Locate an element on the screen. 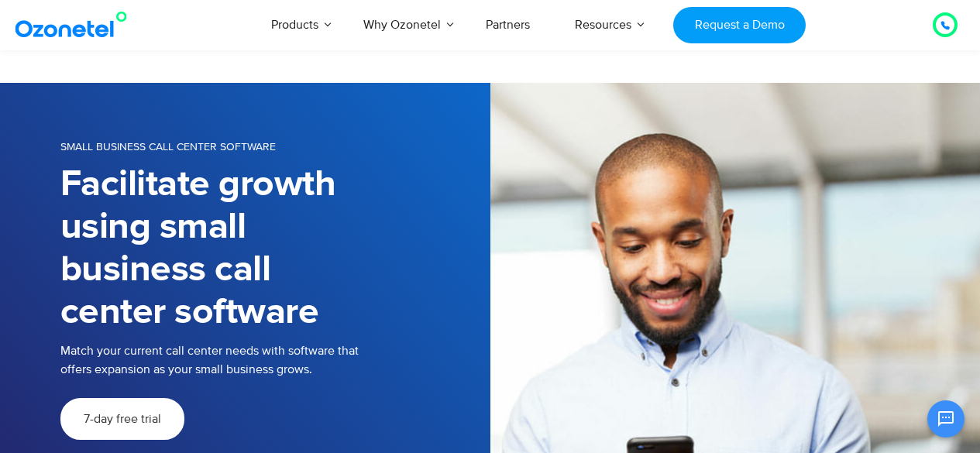 Image resolution: width=980 pixels, height=453 pixels. span: SMALL BUSINESS CALL CENTER SOFTWARE is located at coordinates (168, 146).